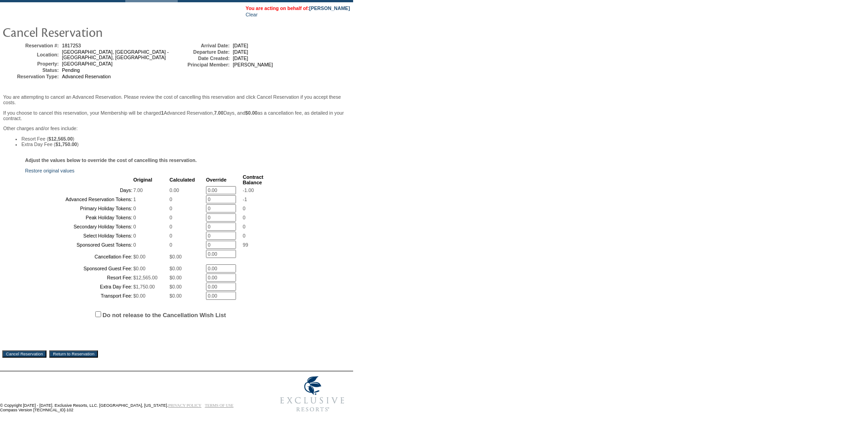 The width and height of the screenshot is (868, 430). I want to click on td: Departure Date:, so click(202, 52).